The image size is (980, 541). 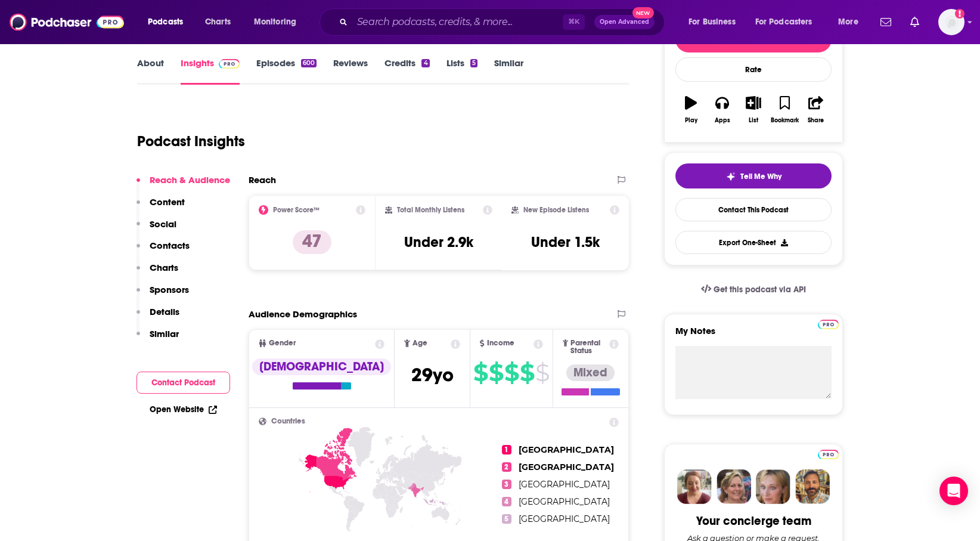 What do you see at coordinates (163, 295) in the screenshot?
I see `button: Sponsors` at bounding box center [163, 295].